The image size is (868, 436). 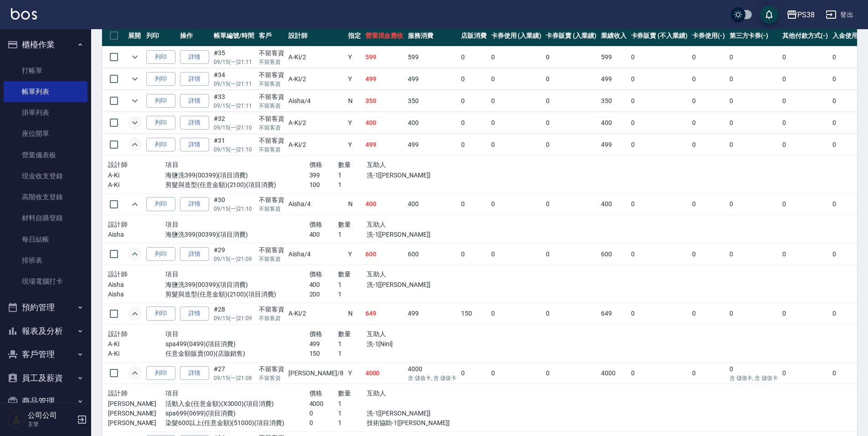 What do you see at coordinates (323, 175) in the screenshot?
I see `p: 399` at bounding box center [323, 175].